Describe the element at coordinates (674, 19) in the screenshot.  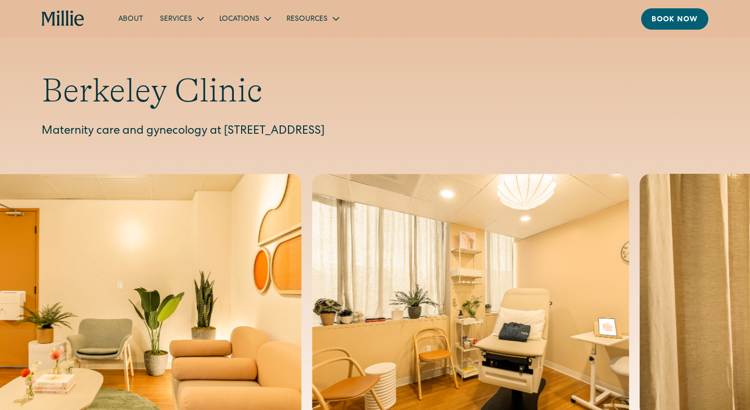
I see `a: Book now` at that location.